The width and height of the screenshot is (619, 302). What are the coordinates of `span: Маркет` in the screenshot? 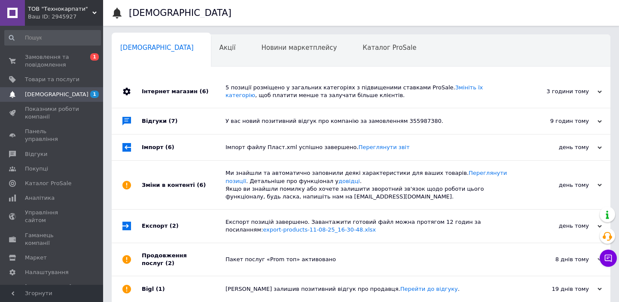 It's located at (36, 258).